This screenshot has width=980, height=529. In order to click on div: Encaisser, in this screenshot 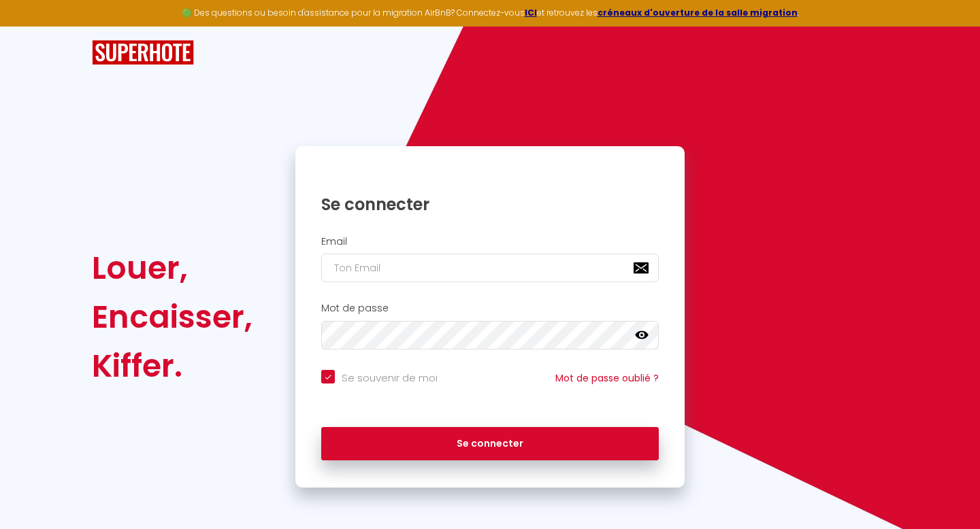, I will do `click(172, 317)`.